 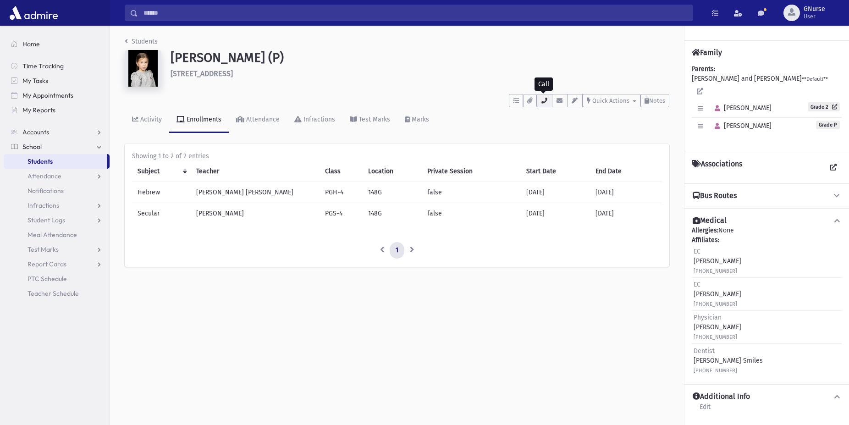 I want to click on button: Bus Routes, so click(x=767, y=196).